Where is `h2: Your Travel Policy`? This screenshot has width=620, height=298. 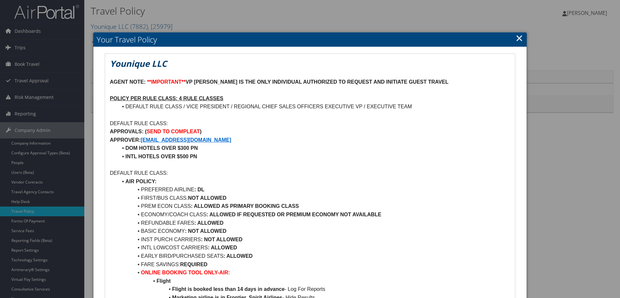
h2: Your Travel Policy is located at coordinates (310, 40).